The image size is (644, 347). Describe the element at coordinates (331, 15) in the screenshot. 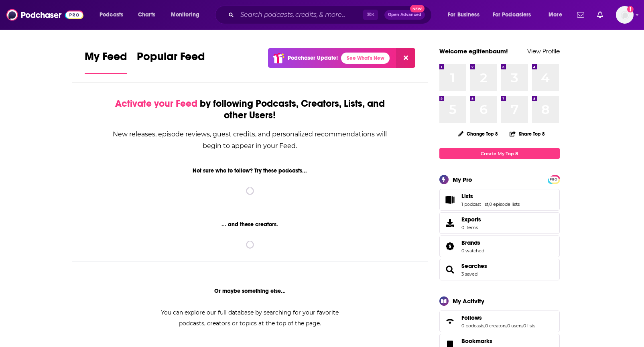

I see `div: Search podcasts, credits, & more...` at that location.